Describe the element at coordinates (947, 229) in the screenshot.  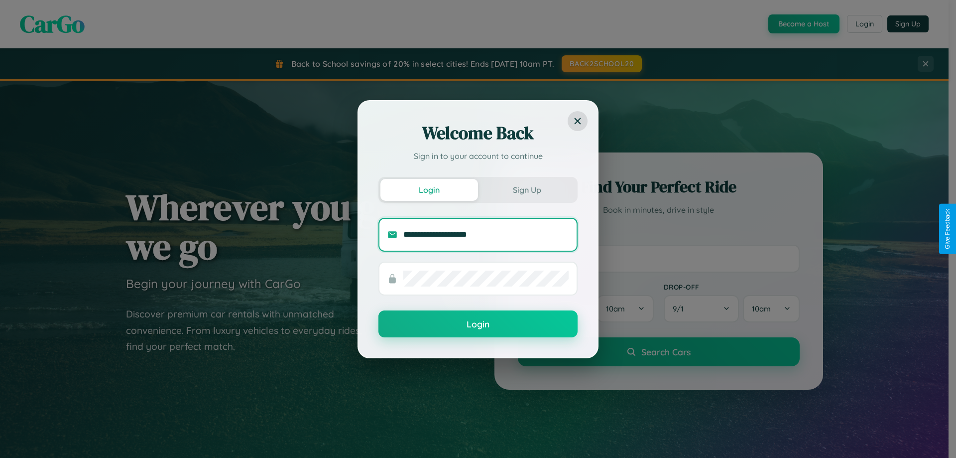
I see `div: Give Feedback` at that location.